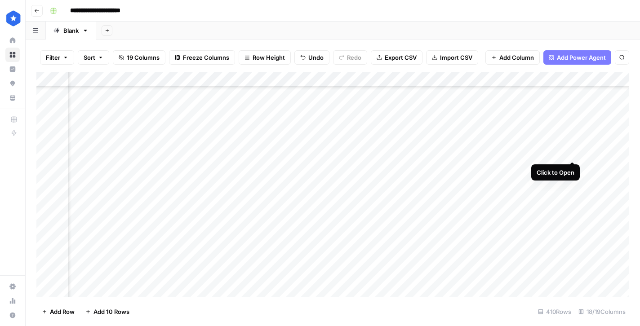  I want to click on span: Add 10 Rows, so click(111, 312).